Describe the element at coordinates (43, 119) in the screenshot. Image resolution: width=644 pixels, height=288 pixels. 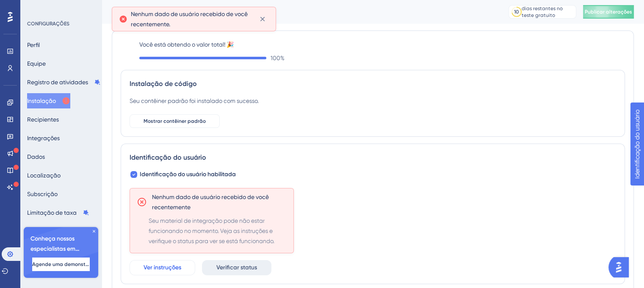
I see `font: Recipientes` at that location.